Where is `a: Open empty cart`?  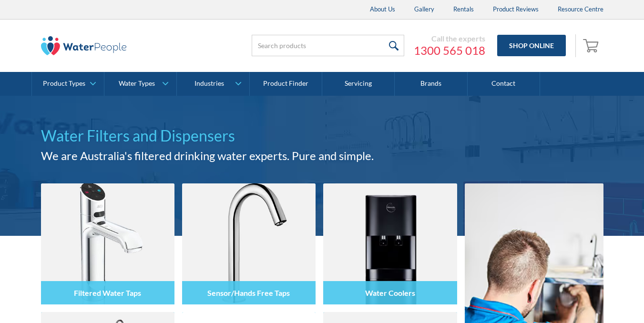 a: Open empty cart is located at coordinates (592, 46).